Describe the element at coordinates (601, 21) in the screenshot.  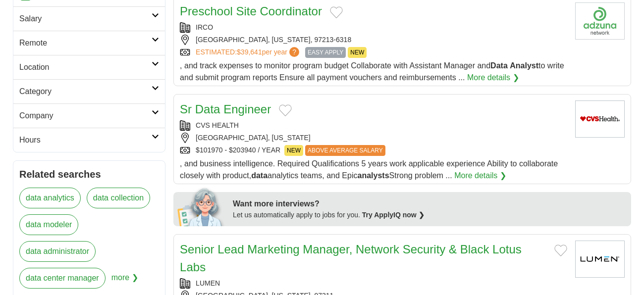
I see `img: Company logo` at that location.